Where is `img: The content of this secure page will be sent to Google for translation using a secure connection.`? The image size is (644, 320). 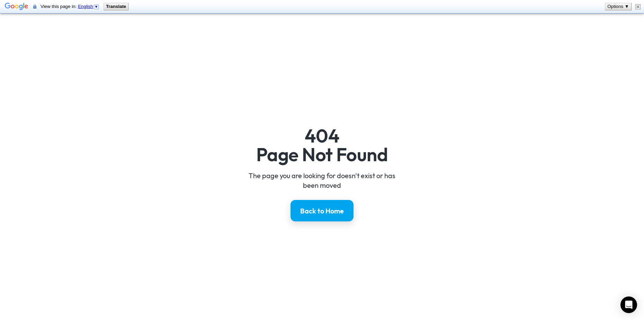
img: The content of this secure page will be sent to Google for translation using a secure connection. is located at coordinates (35, 7).